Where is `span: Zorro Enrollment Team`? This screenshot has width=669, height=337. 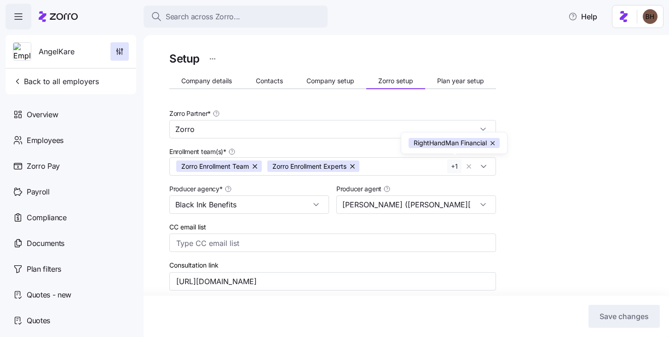
span: Zorro Enrollment Team is located at coordinates (215, 166).